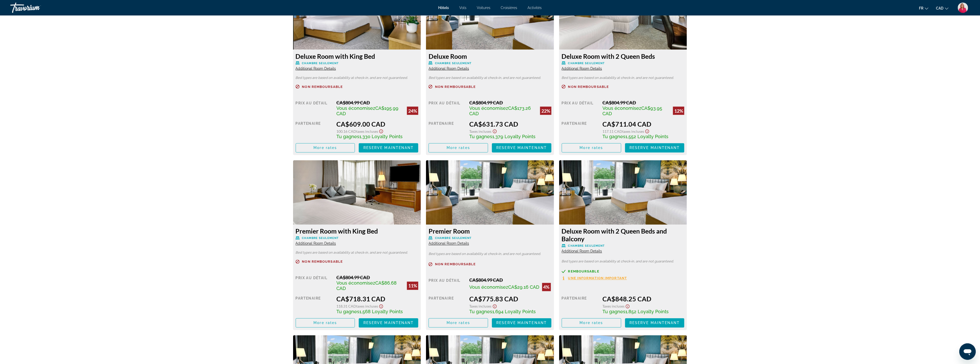 The image size is (980, 364). I want to click on div: 22%, so click(546, 110).